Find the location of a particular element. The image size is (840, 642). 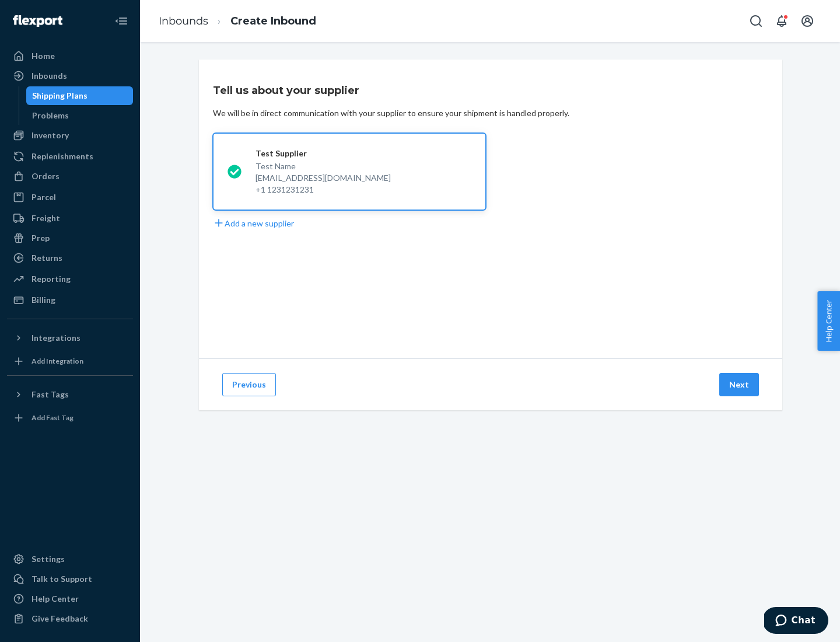

div: Home is located at coordinates (43, 56).